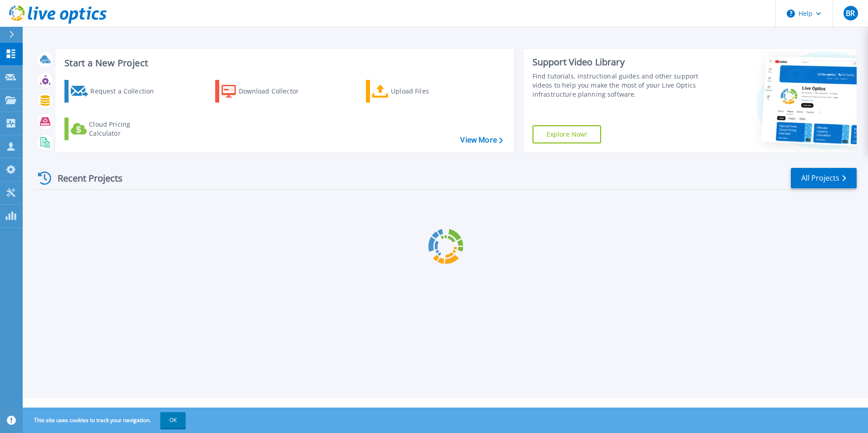 The image size is (868, 433). What do you see at coordinates (173, 421) in the screenshot?
I see `button: OK` at bounding box center [173, 421].